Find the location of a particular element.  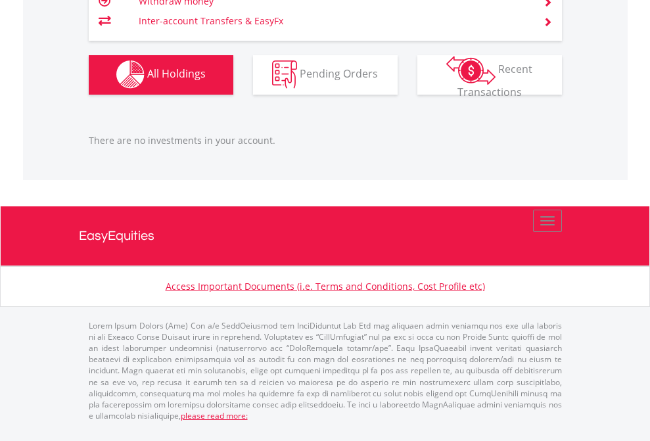

a: EasyEquities is located at coordinates (325, 236).